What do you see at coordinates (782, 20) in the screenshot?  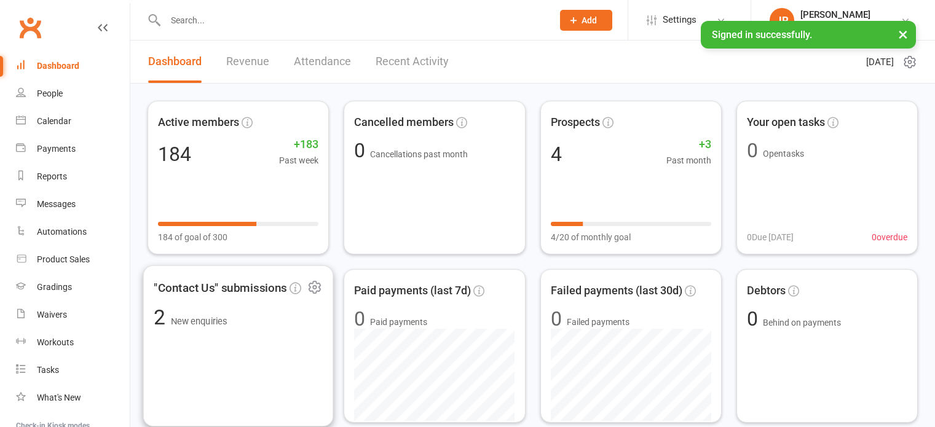 I see `div: JR` at bounding box center [782, 20].